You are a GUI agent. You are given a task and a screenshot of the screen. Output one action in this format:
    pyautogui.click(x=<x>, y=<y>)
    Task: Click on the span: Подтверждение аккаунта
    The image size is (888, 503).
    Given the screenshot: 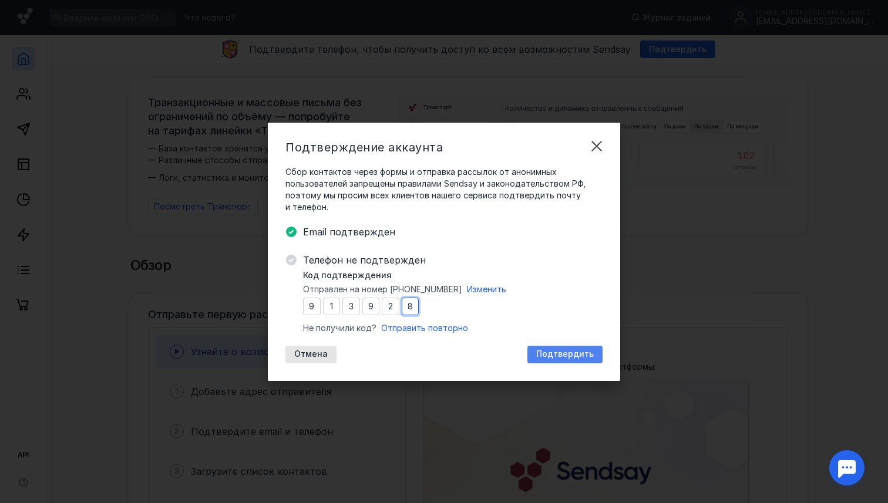 What is the action you would take?
    pyautogui.click(x=364, y=147)
    